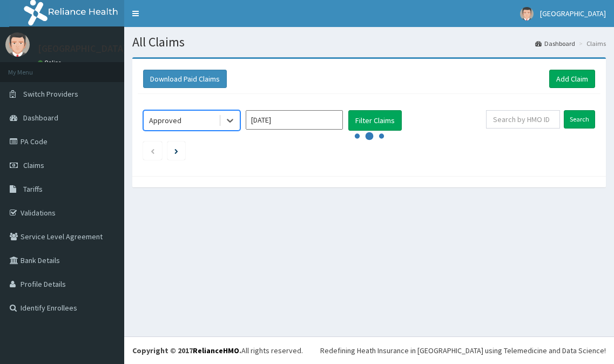  Describe the element at coordinates (369, 350) in the screenshot. I see `footer: All rights reserved.` at that location.